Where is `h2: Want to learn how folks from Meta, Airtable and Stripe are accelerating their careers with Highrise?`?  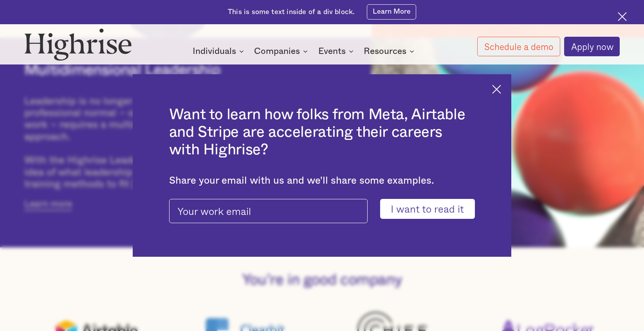
h2: Want to learn how folks from Meta, Airtable and Stripe are accelerating their careers with Highrise? is located at coordinates (322, 133).